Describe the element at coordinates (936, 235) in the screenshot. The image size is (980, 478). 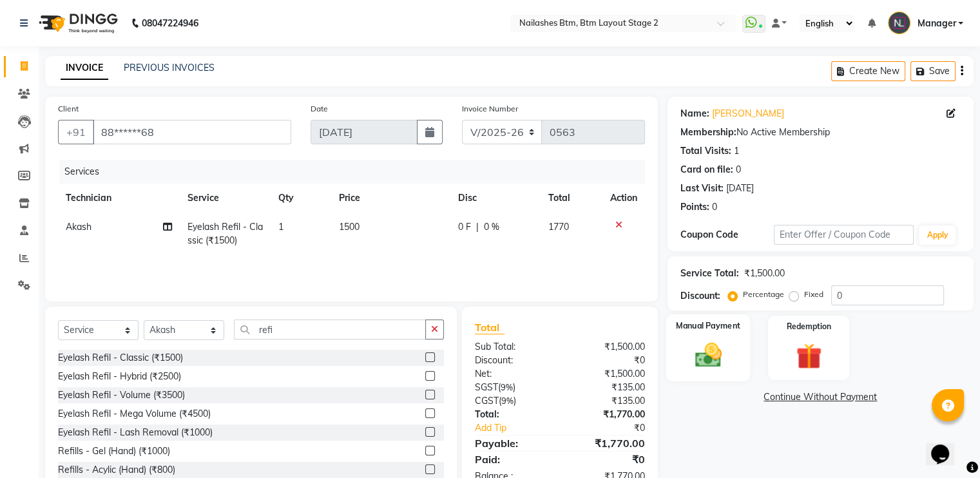
I see `button: Apply` at that location.